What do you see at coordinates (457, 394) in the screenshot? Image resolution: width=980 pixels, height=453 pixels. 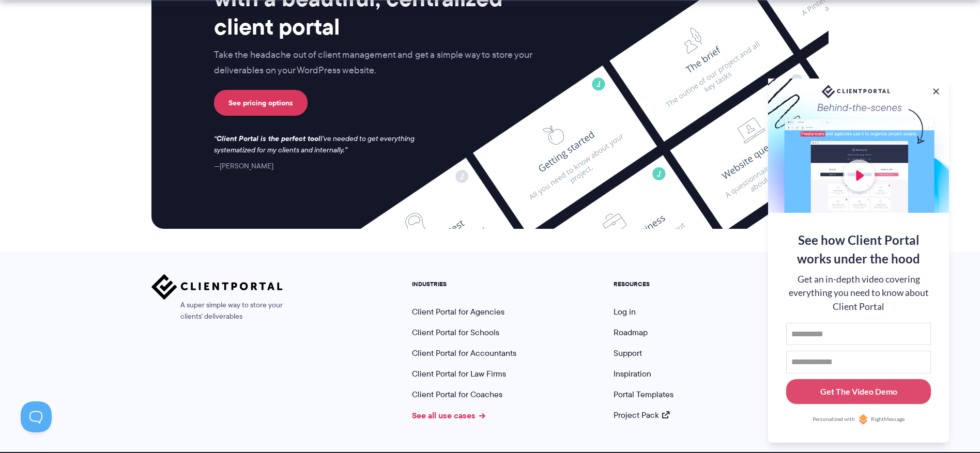 I see `a: Client Portal for Coaches` at bounding box center [457, 394].